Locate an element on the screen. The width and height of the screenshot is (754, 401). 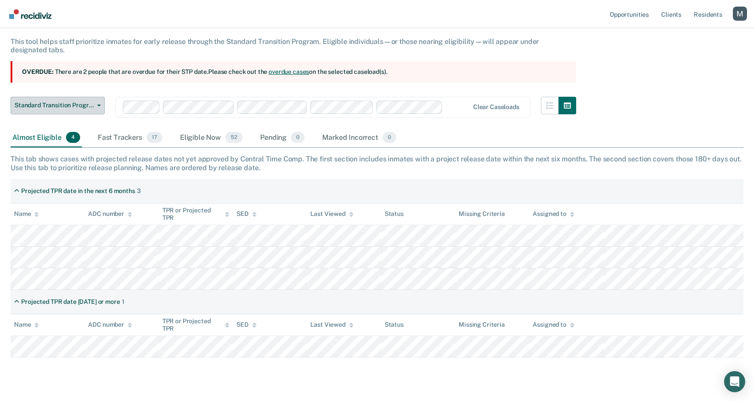
img: Recidiviz is located at coordinates (30, 14).